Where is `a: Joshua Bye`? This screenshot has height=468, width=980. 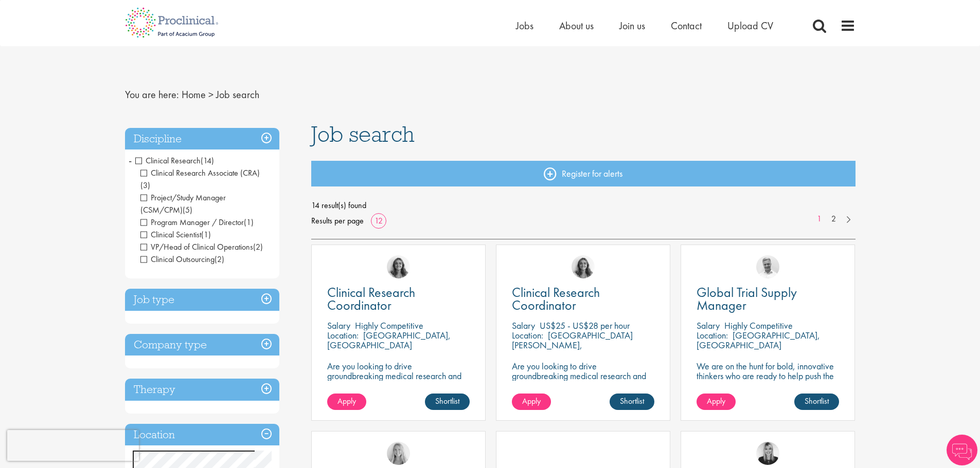
a: Joshua Bye is located at coordinates (768, 267).